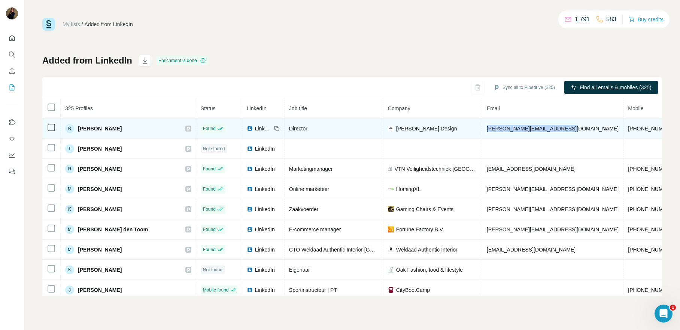  Describe the element at coordinates (12, 71) in the screenshot. I see `button: Enrich CSV` at that location.